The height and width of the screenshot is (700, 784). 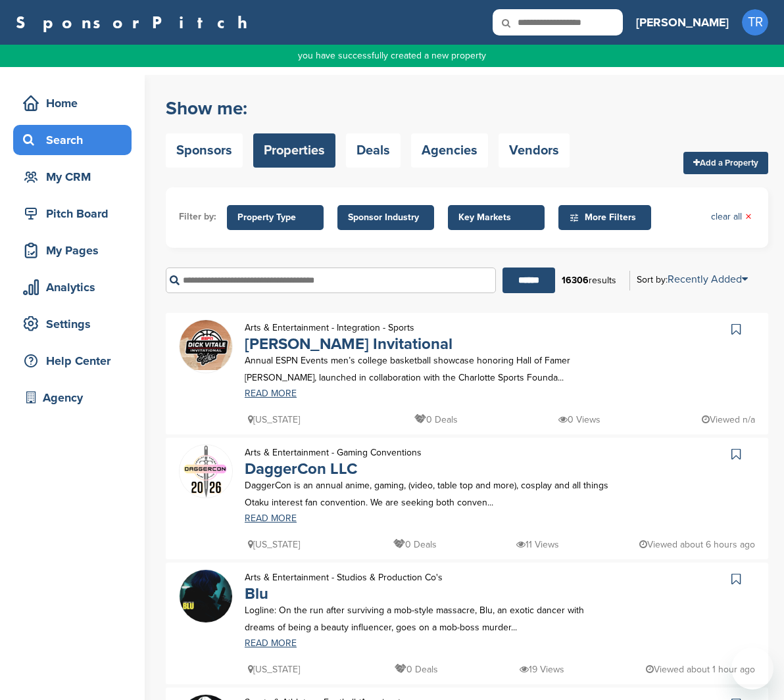 I want to click on p: Viewed n/a, so click(x=728, y=420).